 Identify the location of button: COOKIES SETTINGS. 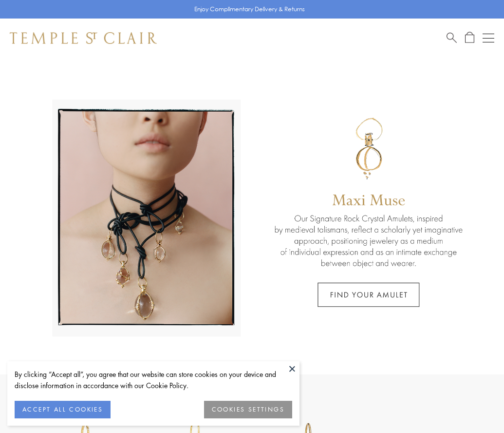
(248, 410).